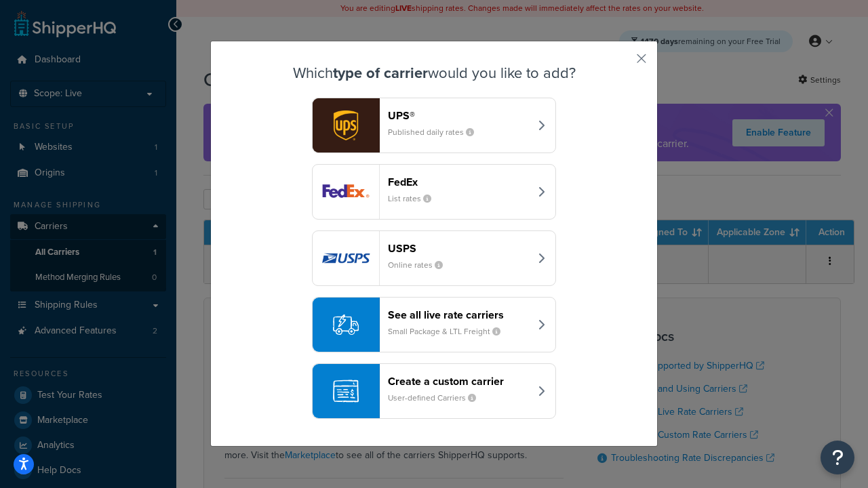 This screenshot has width=868, height=488. What do you see at coordinates (438, 398) in the screenshot?
I see `small: User-defined Carriers` at bounding box center [438, 398].